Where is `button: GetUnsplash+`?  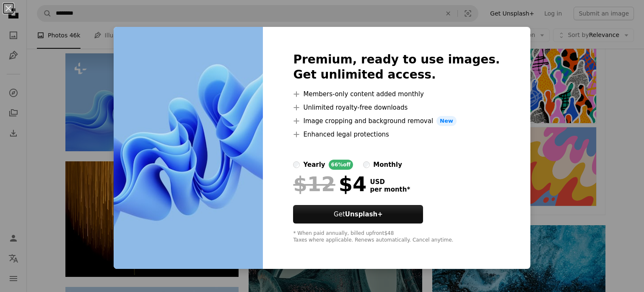
button: GetUnsplash+ is located at coordinates (358, 214).